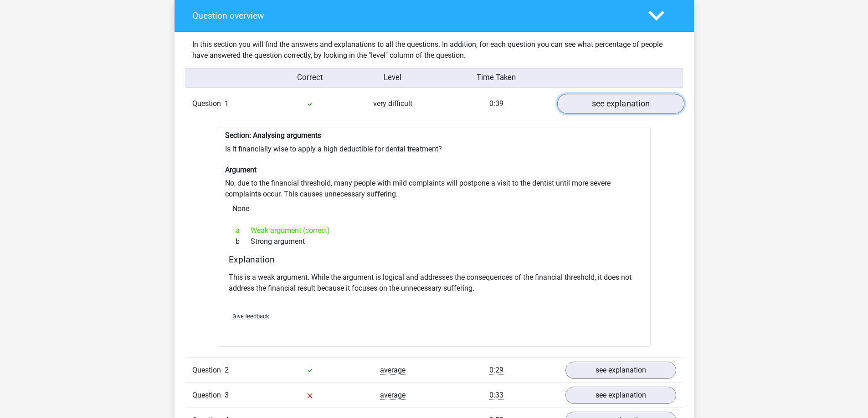  I want to click on span: 0:33, so click(496, 396).